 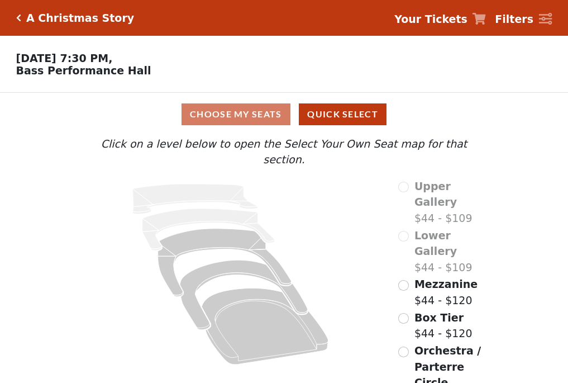 What do you see at coordinates (80, 18) in the screenshot?
I see `h5: A Christmas Story` at bounding box center [80, 18].